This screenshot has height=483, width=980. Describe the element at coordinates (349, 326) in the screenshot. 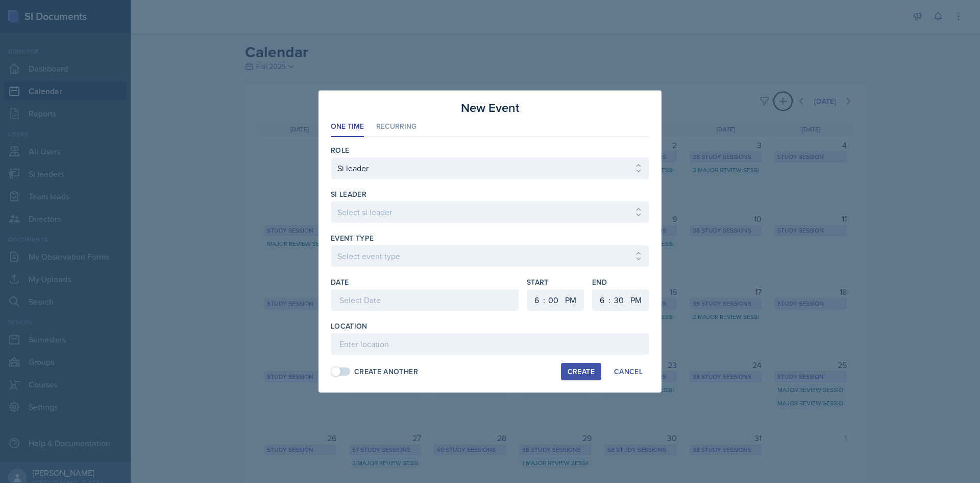

I see `label: Location` at that location.